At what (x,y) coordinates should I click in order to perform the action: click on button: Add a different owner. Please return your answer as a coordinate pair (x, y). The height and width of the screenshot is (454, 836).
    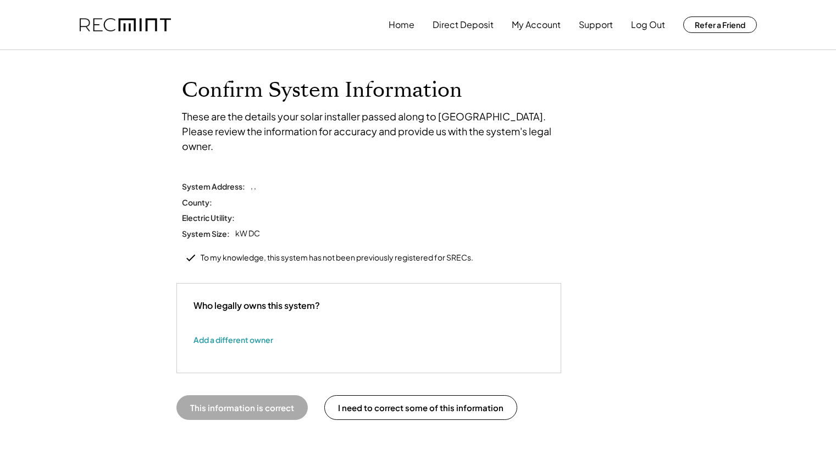
    Looking at the image, I should click on (233, 340).